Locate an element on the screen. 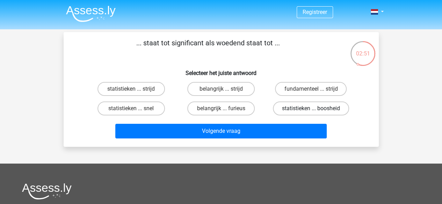 The width and height of the screenshot is (442, 204). img: Assessly logo is located at coordinates (47, 191).